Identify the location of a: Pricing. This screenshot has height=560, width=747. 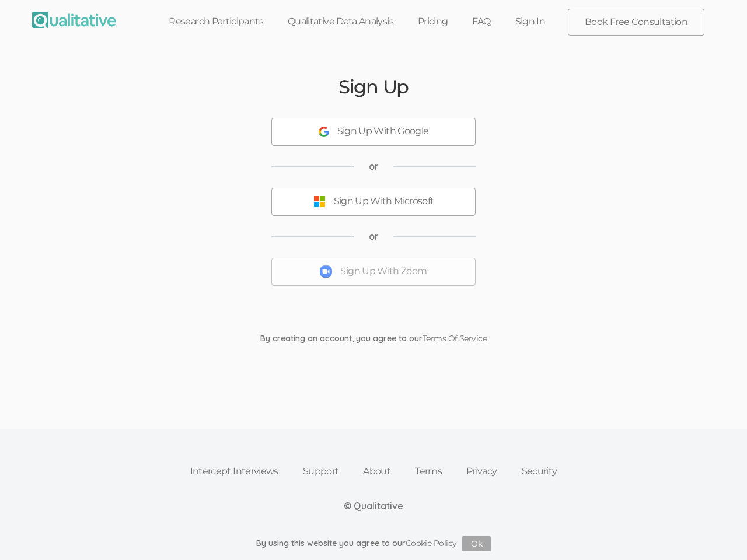
(433, 22).